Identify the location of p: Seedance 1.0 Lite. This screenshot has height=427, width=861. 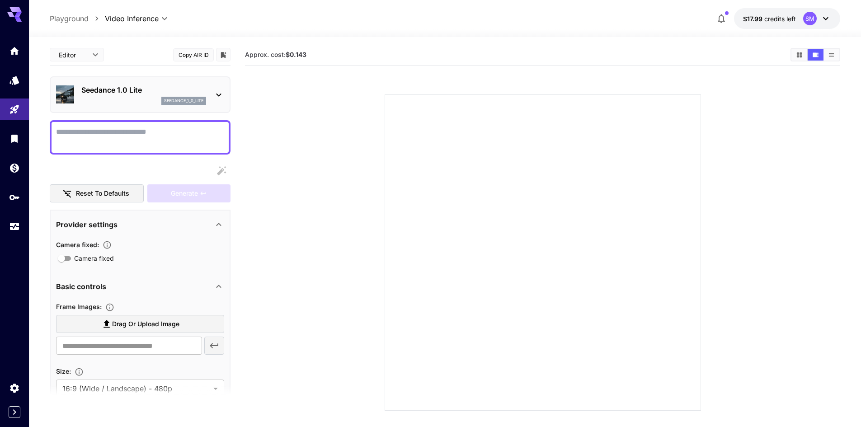
(144, 90).